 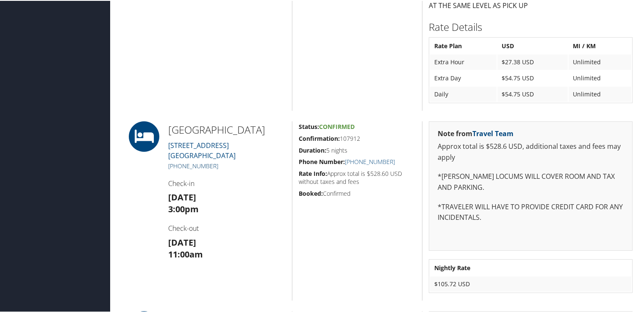 What do you see at coordinates (336, 126) in the screenshot?
I see `span: Confirmed` at bounding box center [336, 126].